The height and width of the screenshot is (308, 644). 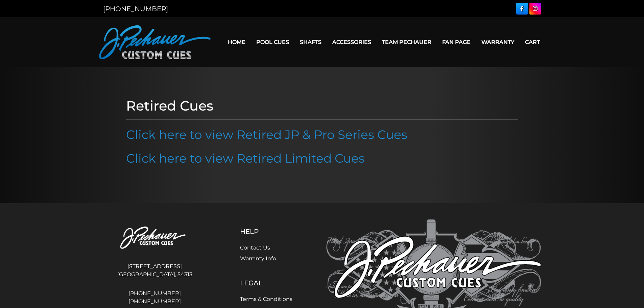 I want to click on a: Shafts, so click(x=311, y=42).